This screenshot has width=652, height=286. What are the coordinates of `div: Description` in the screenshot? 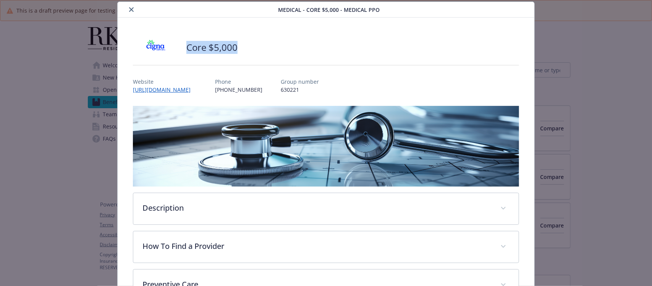 It's located at (326, 209).